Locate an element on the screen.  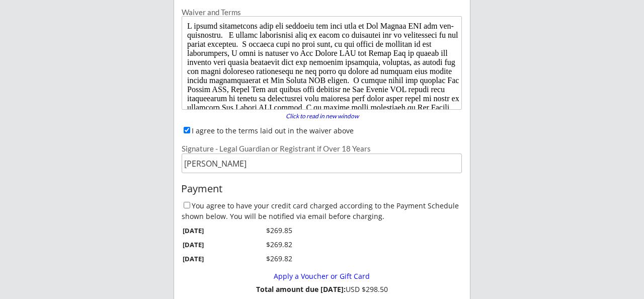
div: USD $298.50 is located at coordinates (321, 289).